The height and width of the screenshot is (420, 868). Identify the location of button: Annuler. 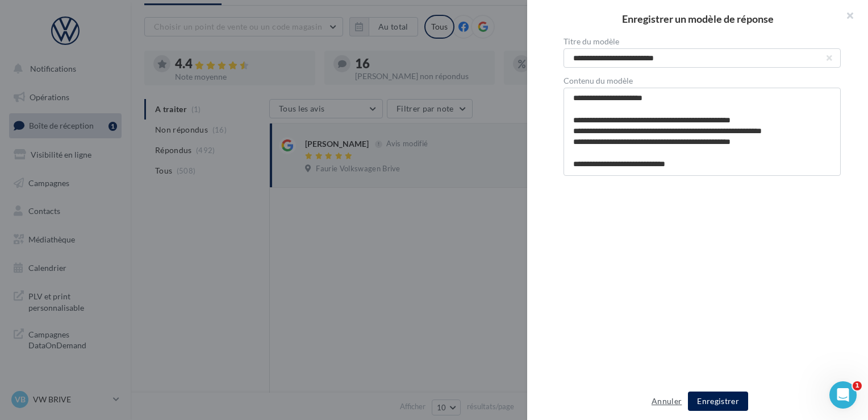
(666, 401).